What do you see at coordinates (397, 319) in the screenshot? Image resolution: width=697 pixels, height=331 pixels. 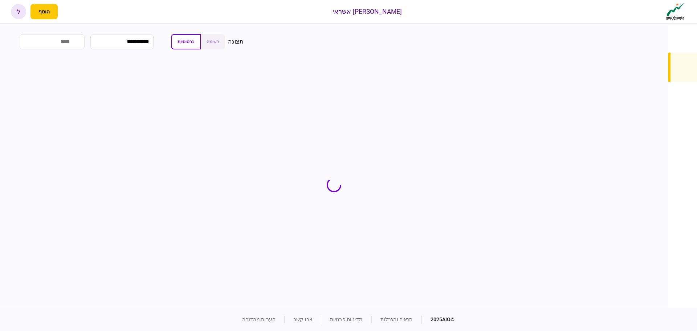 I see `a: תנאים והגבלות` at bounding box center [397, 319].